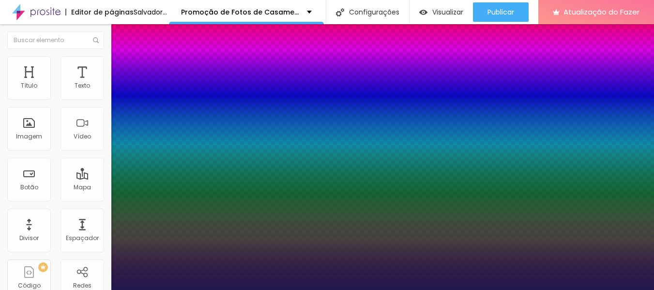  I want to click on button: Publicar, so click(501, 12).